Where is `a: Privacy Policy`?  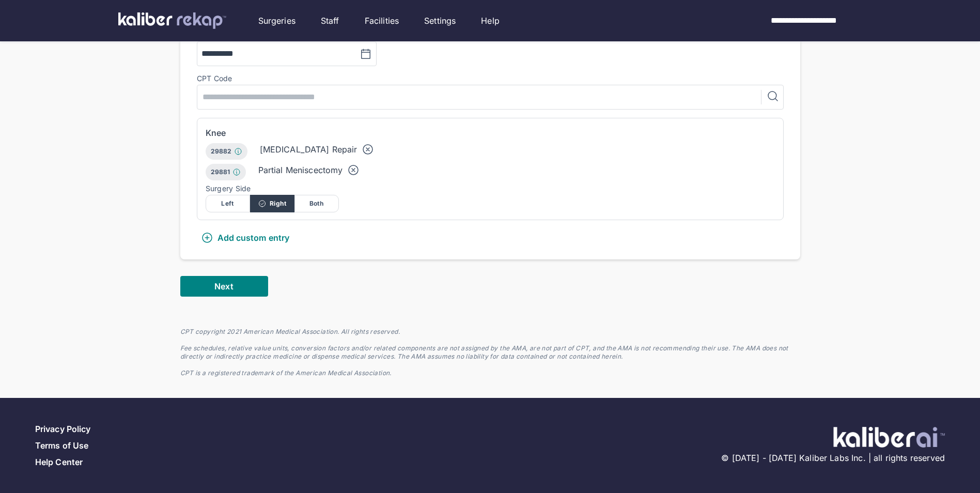
a: Privacy Policy is located at coordinates (63, 429).